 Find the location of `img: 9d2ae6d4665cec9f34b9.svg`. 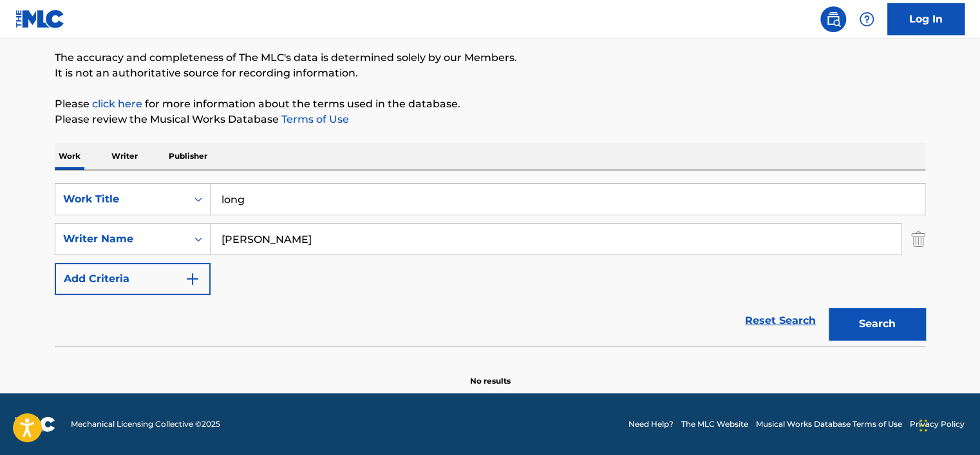

img: 9d2ae6d4665cec9f34b9.svg is located at coordinates (192, 279).